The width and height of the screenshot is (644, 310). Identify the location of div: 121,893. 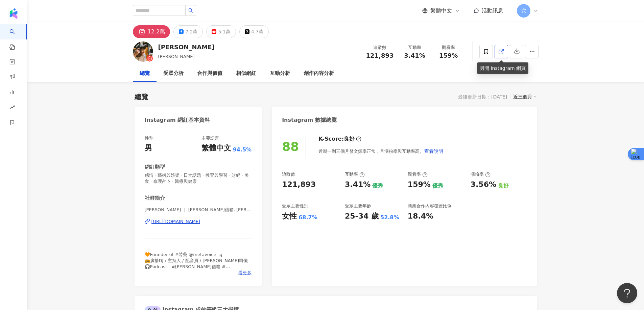
(299, 184).